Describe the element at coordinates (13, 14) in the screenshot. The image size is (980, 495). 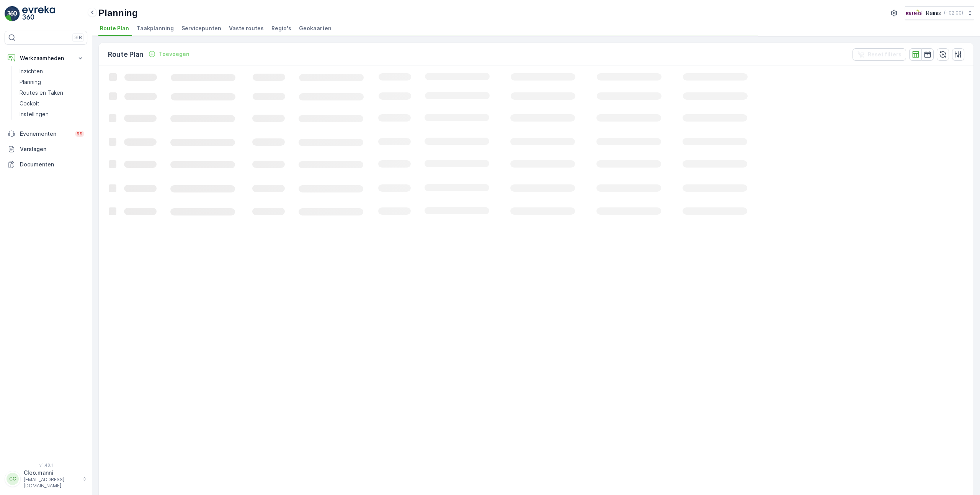
I see `img: logo` at that location.